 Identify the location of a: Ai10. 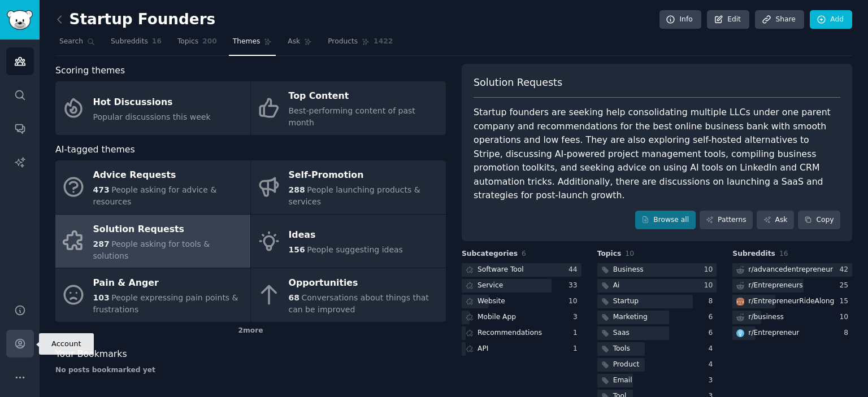
(657, 285).